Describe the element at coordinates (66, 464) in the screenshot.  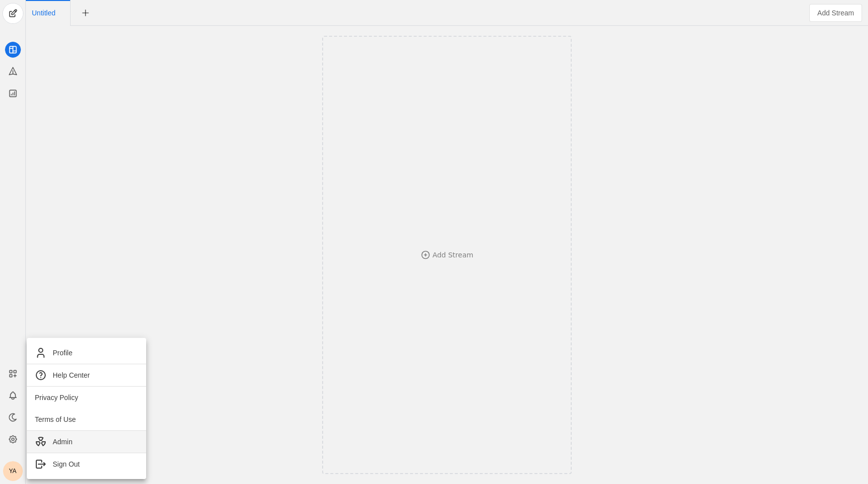
I see `span: Sign Out` at that location.